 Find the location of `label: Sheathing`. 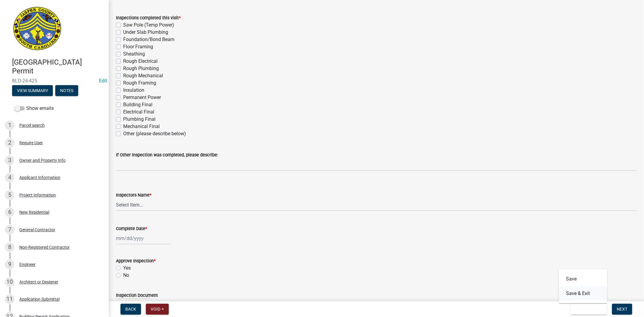

label: Sheathing is located at coordinates (134, 54).